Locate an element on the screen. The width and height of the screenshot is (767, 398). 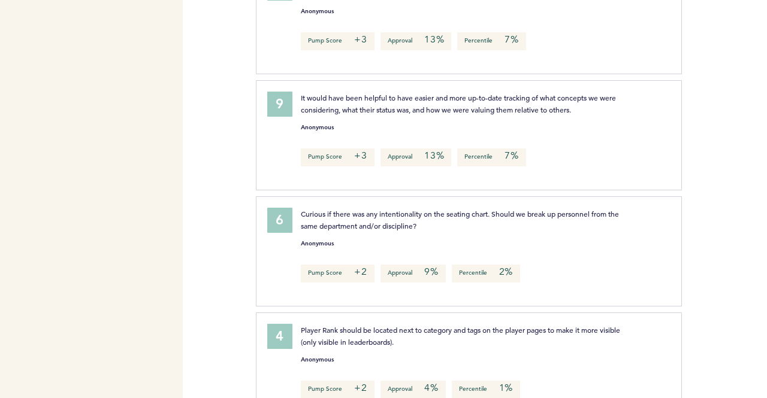
em: 1% is located at coordinates (506, 388).